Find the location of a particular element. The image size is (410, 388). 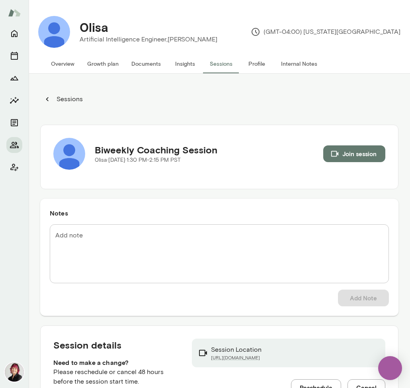

button: Profile is located at coordinates (257, 64).